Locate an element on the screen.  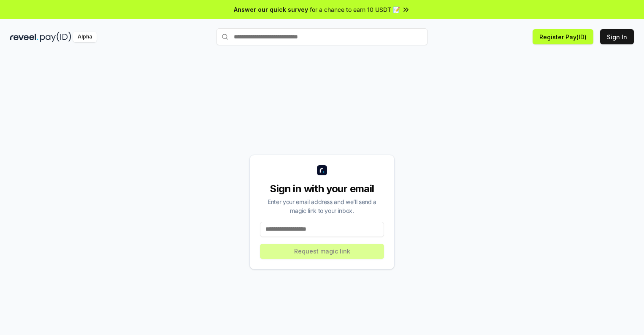
div: Enter your email address and we’ll send a magic link to your inbox. is located at coordinates (322, 206).